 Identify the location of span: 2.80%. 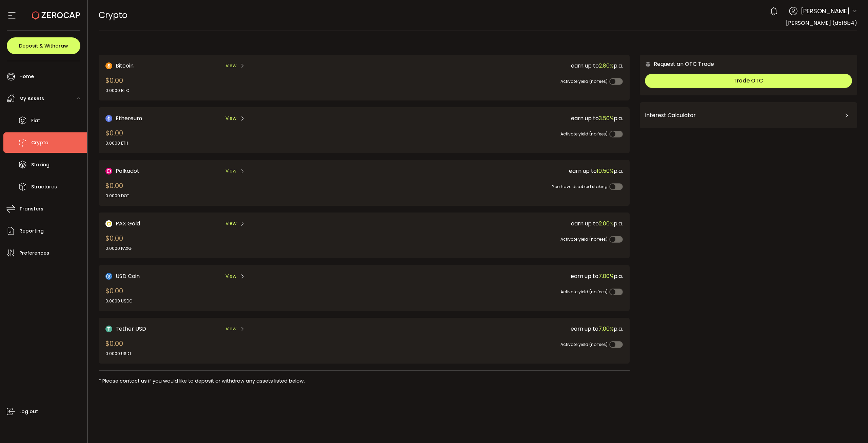
(606, 65).